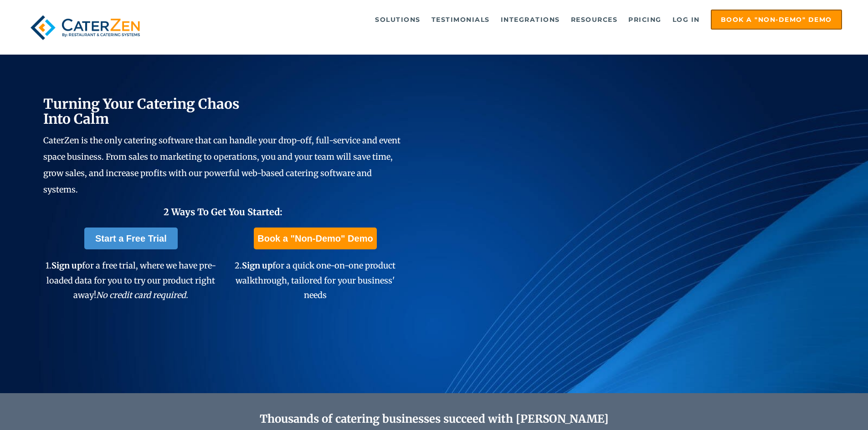  Describe the element at coordinates (131, 281) in the screenshot. I see `span: 1. for a free trial, where we have pre-loaded data for you to try our product right away!` at that location.